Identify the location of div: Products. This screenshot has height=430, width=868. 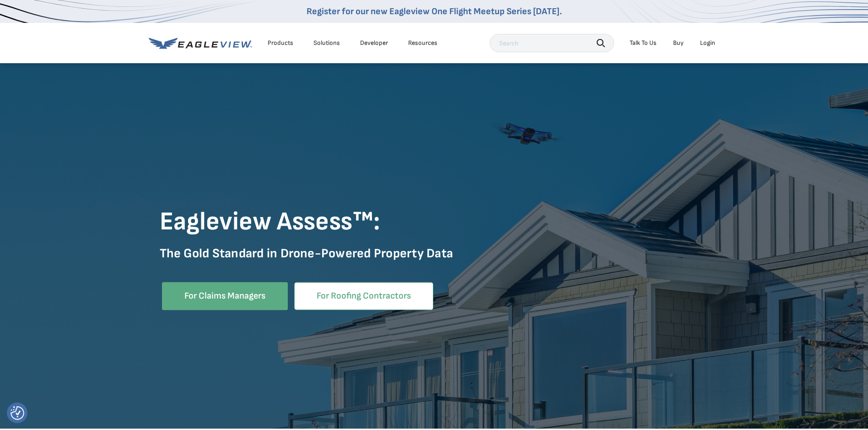
(280, 43).